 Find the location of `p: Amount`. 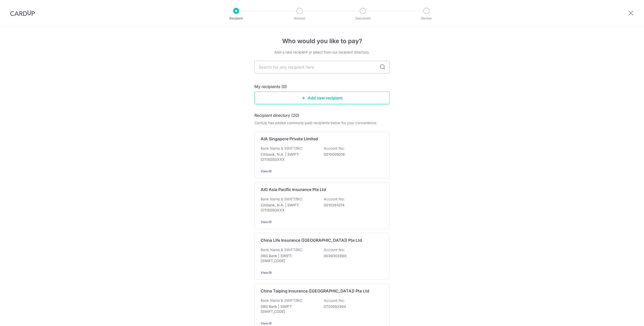

p: Amount is located at coordinates (299, 18).